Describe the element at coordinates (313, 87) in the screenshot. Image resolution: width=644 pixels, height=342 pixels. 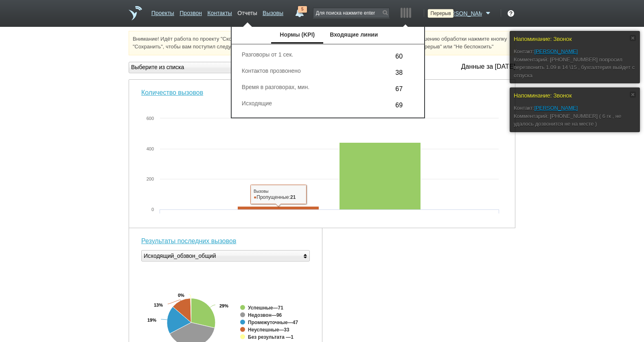
I see `div: Время в разговорах, мин.` at that location.